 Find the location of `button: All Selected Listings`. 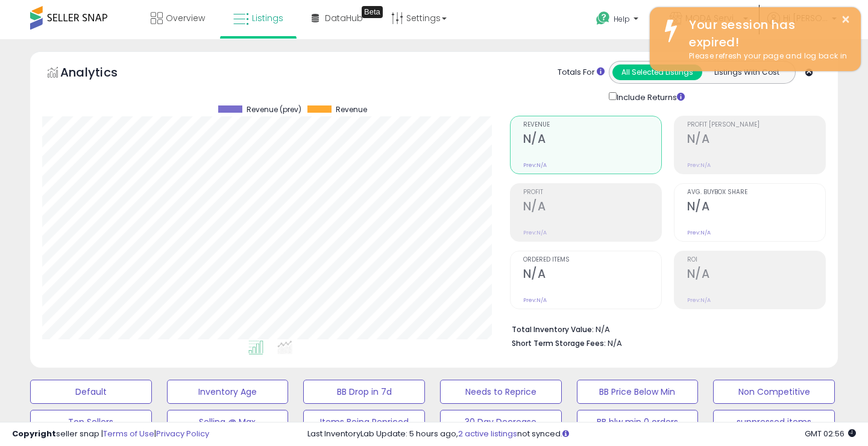

button: All Selected Listings is located at coordinates (657, 72).